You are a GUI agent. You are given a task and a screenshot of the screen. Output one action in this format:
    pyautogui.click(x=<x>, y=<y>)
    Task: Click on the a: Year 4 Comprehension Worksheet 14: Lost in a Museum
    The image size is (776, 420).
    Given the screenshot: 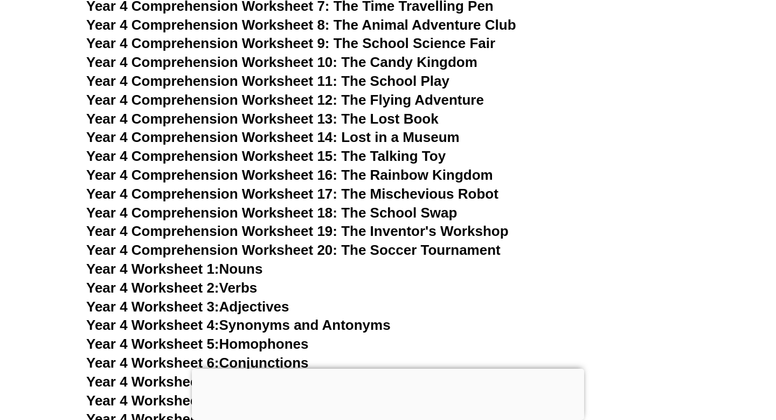 What is the action you would take?
    pyautogui.click(x=273, y=137)
    